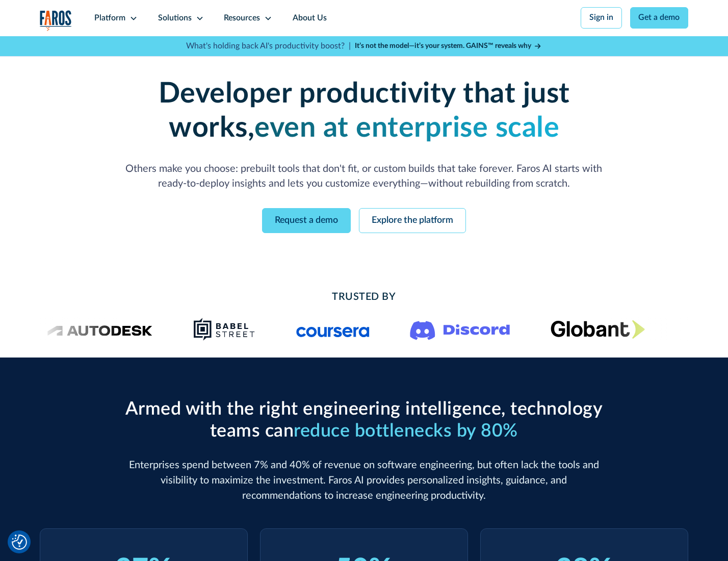  Describe the element at coordinates (449, 46) in the screenshot. I see `a: It’s not the model—it’s your system. GAINS™ reveals why` at that location.